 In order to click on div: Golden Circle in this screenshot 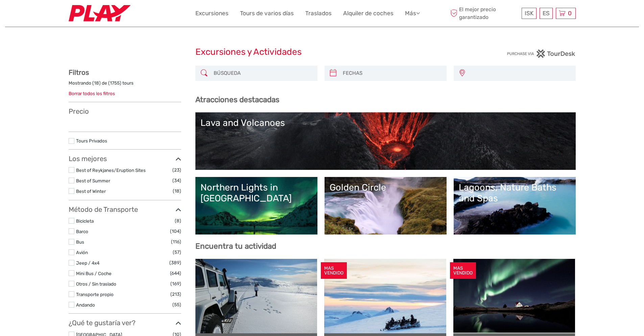, I will do `click(385, 188)`.